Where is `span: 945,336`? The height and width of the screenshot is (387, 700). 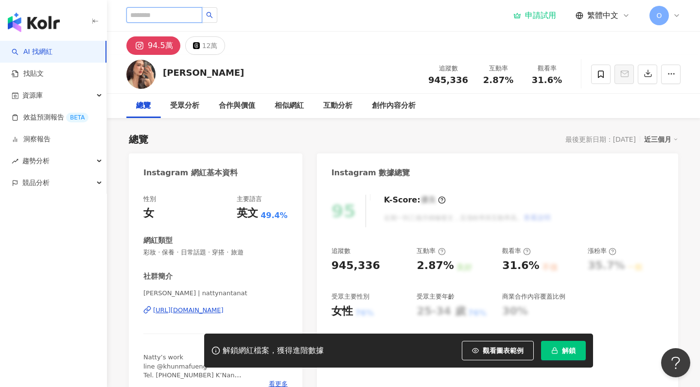 span: 945,336 is located at coordinates (448, 80).